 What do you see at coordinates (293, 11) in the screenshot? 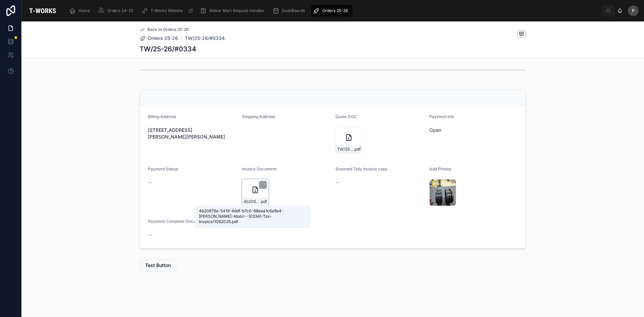
I see `span: DashBoards` at bounding box center [293, 11].